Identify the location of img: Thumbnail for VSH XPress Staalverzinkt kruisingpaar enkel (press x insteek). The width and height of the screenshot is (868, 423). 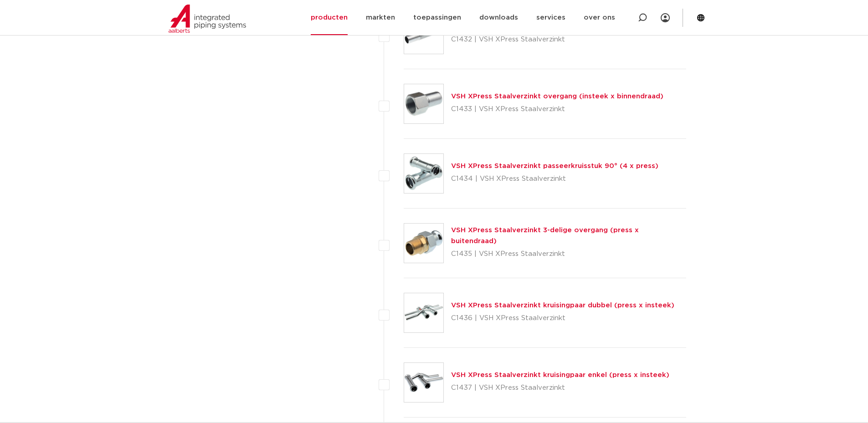
(424, 383).